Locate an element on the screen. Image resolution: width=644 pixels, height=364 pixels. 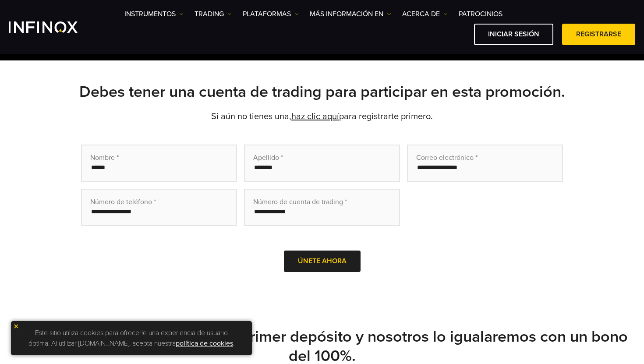
span: Únete ahora is located at coordinates (322, 261).